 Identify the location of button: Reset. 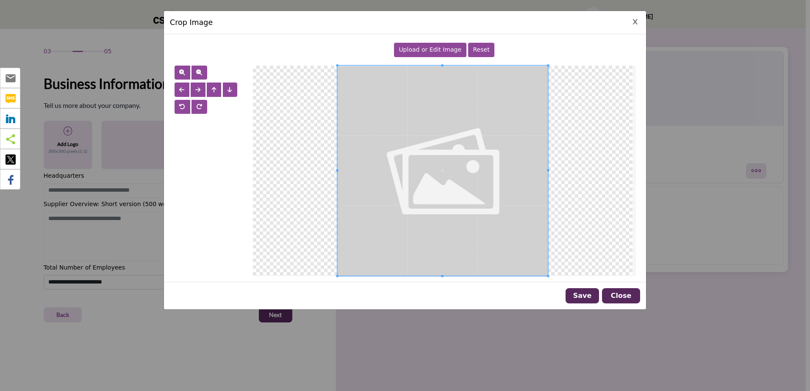
(481, 50).